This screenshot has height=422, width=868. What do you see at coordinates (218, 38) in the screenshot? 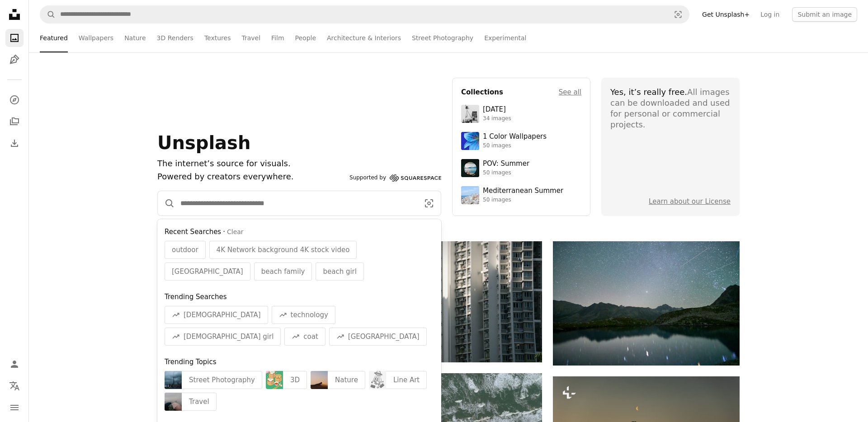
I see `a: Textures` at bounding box center [218, 38].